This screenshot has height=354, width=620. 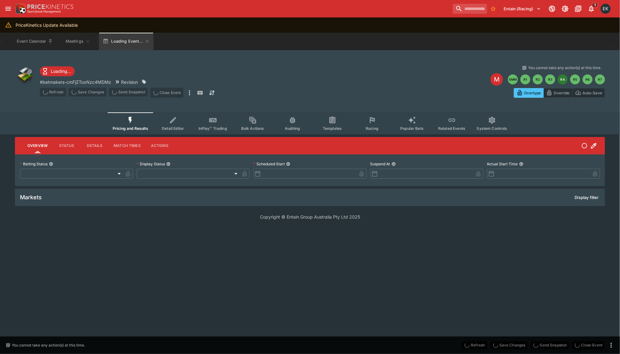 I want to click on div: Edit Meeting, so click(x=497, y=79).